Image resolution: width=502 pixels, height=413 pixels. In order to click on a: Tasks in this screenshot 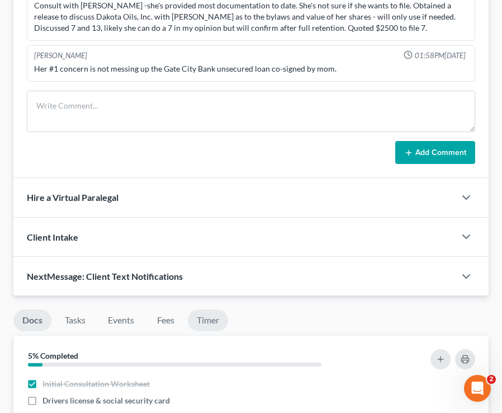, I will do `click(75, 320)`.